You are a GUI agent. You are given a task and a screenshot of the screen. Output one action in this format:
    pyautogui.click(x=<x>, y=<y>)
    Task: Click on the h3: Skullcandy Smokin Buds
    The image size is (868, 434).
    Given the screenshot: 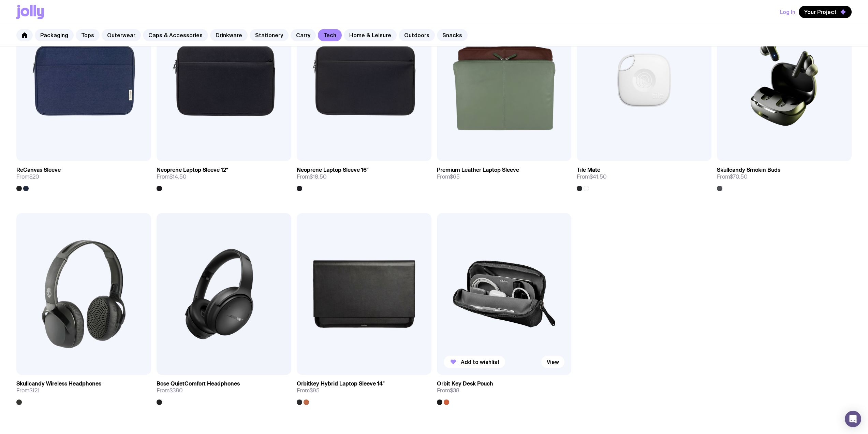 What is the action you would take?
    pyautogui.click(x=748, y=170)
    